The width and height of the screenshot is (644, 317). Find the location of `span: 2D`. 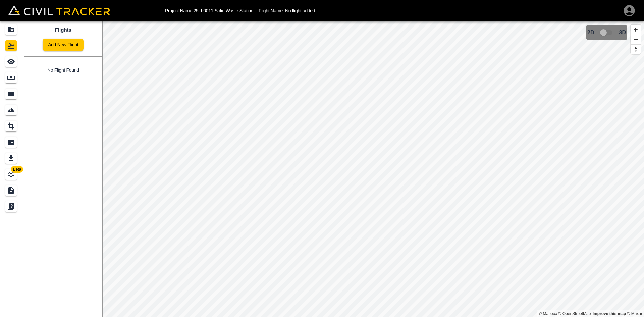

span: 2D is located at coordinates (591, 33).